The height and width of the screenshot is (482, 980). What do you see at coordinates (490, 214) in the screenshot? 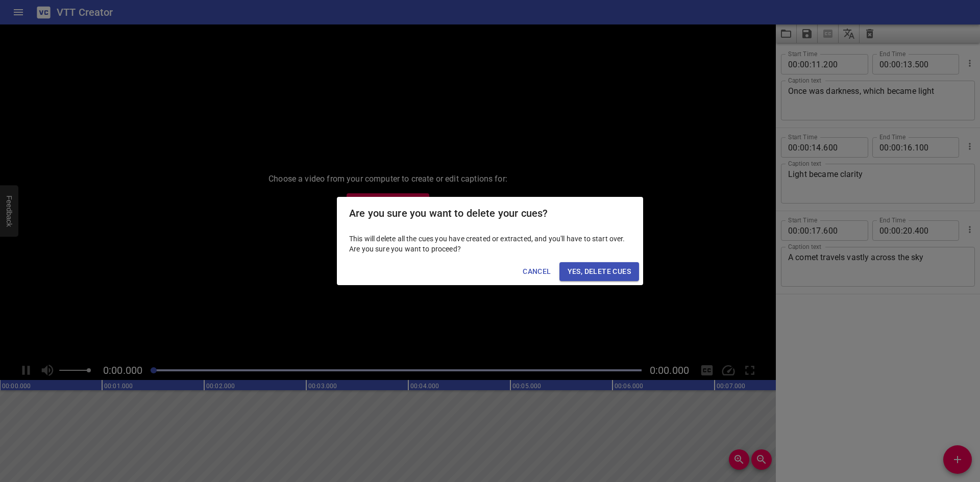
I see `h2: Are you sure you want to delete your cues?` at bounding box center [490, 214].